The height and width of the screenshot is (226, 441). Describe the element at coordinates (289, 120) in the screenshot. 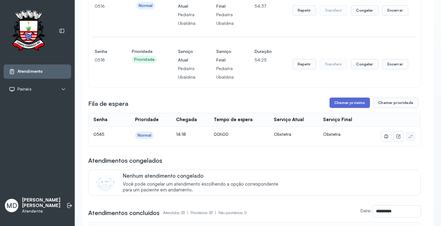

I see `div: Serviço Atual` at that location.